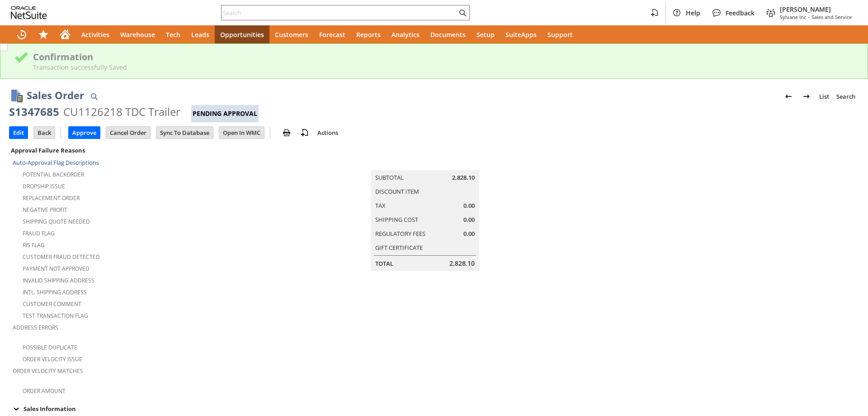 This screenshot has width=868, height=416. Describe the element at coordinates (48, 370) in the screenshot. I see `a: Order Velocity Matches` at that location.